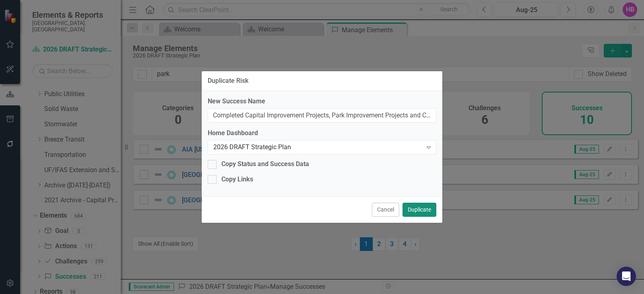  I want to click on div: Copy Status and Success Data, so click(265, 164).